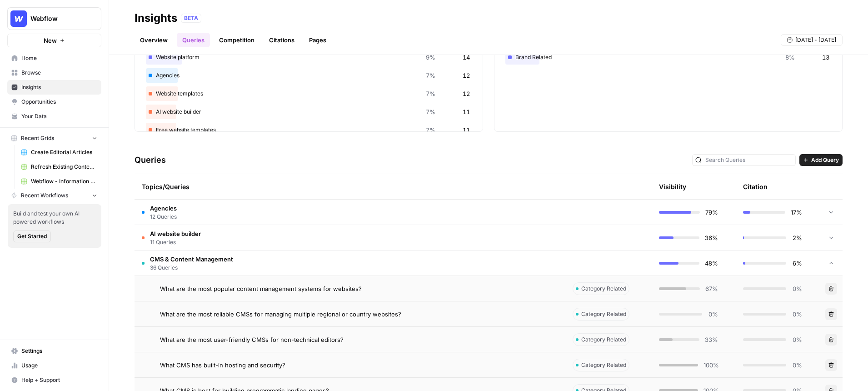 Image resolution: width=868 pixels, height=391 pixels. I want to click on a: Usage, so click(54, 365).